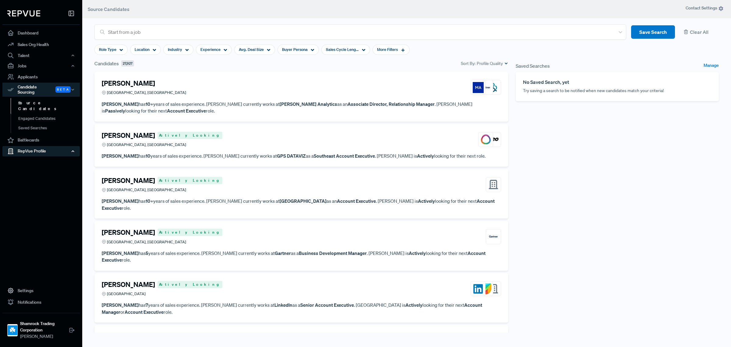 The width and height of the screenshot is (731, 347). Describe the element at coordinates (49, 106) in the screenshot. I see `a: Source Candidates` at that location.